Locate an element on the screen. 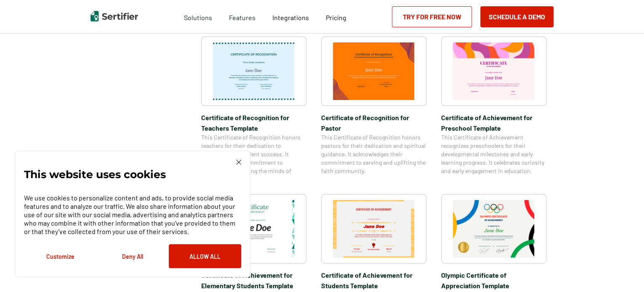 The height and width of the screenshot is (292, 644). img: Certificate of Achievement for Students Template is located at coordinates (374, 228).